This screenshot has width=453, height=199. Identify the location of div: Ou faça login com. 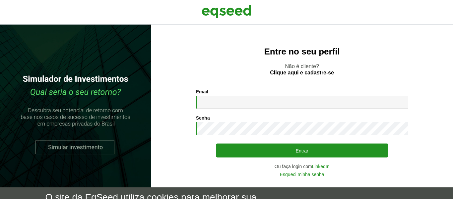
(302, 166).